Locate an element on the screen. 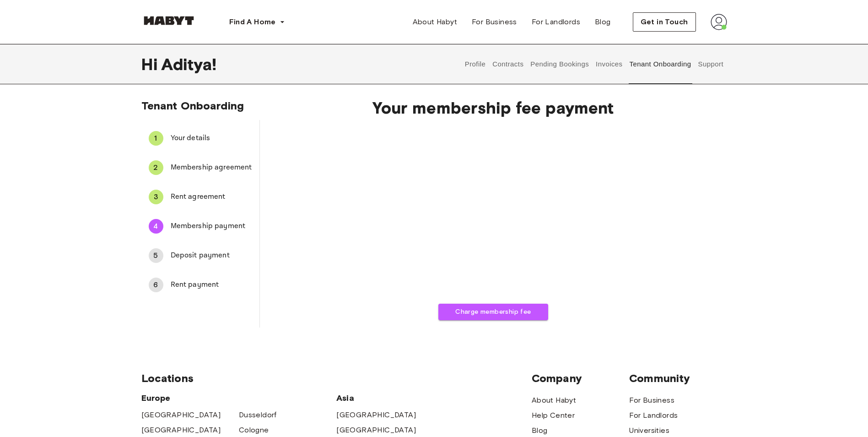  span: Europe is located at coordinates (239, 398).